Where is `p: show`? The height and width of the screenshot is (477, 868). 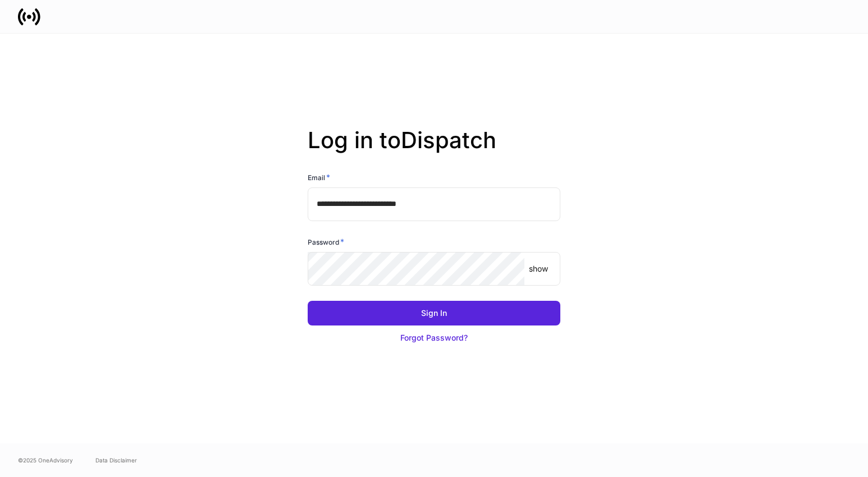
p: show is located at coordinates (538, 269).